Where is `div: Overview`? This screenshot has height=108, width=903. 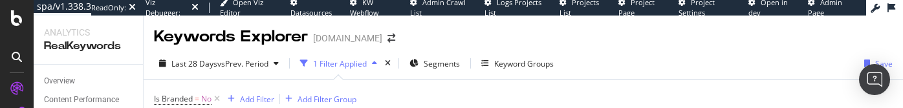
div: Overview is located at coordinates (59, 81).